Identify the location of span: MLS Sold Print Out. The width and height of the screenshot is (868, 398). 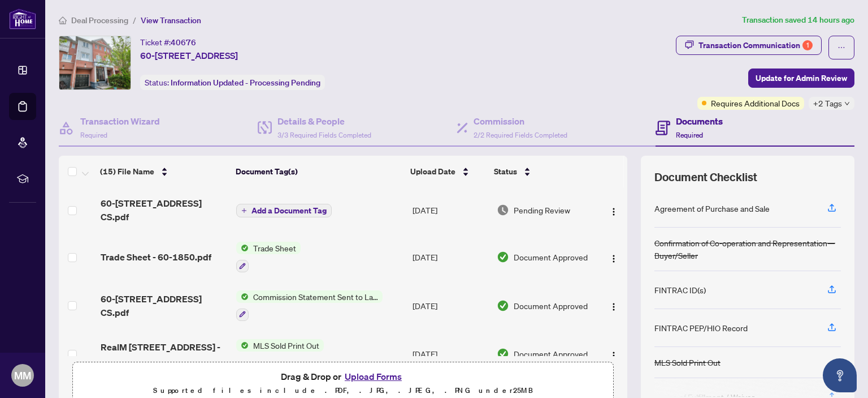
(286, 345).